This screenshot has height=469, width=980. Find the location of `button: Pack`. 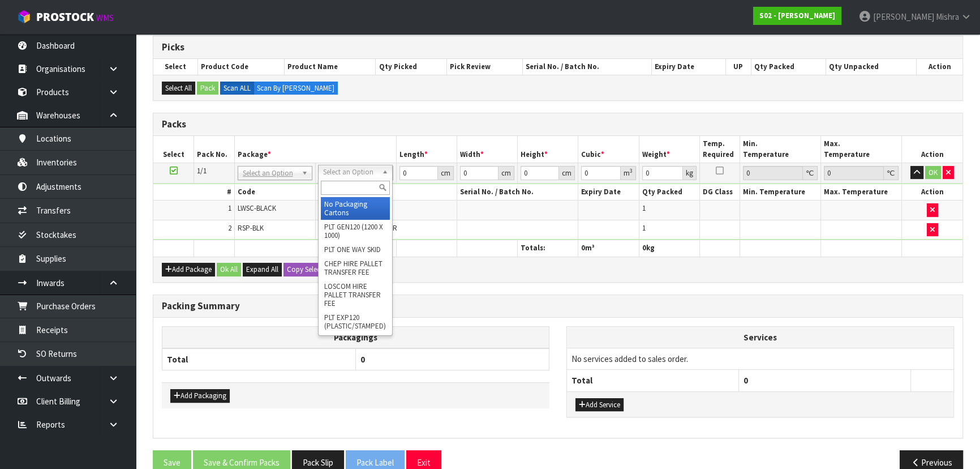

button: Pack is located at coordinates (208, 88).